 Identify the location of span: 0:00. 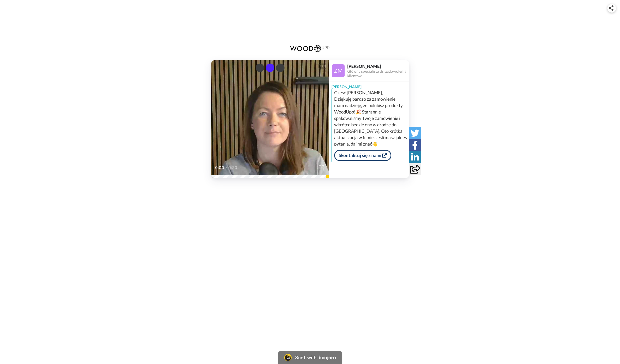
(219, 167).